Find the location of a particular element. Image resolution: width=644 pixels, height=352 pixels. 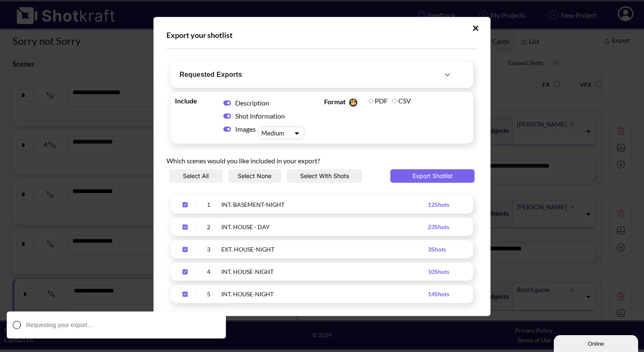

button: Select None is located at coordinates (255, 176).